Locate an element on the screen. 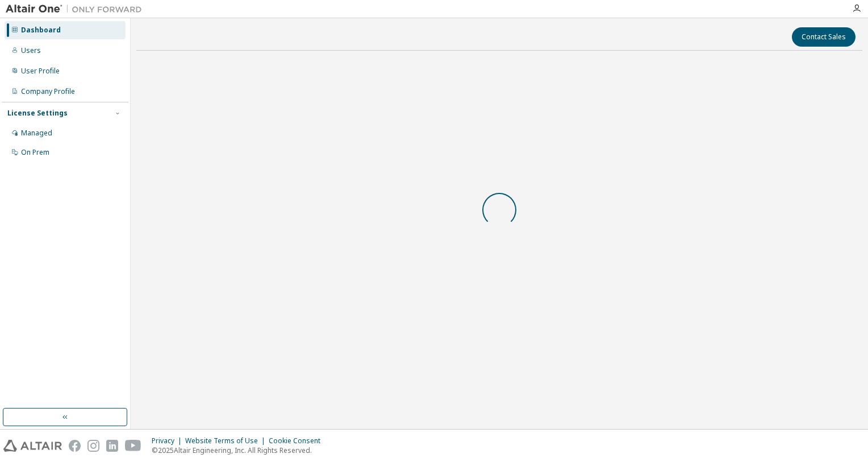 This screenshot has width=868, height=462. img: Altair One is located at coordinates (76, 9).